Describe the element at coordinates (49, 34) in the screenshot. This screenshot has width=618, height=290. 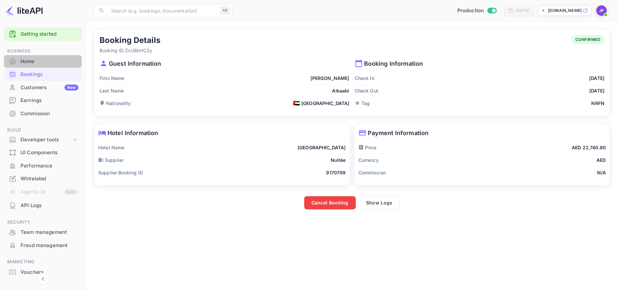
I see `a: Getting started` at that location.